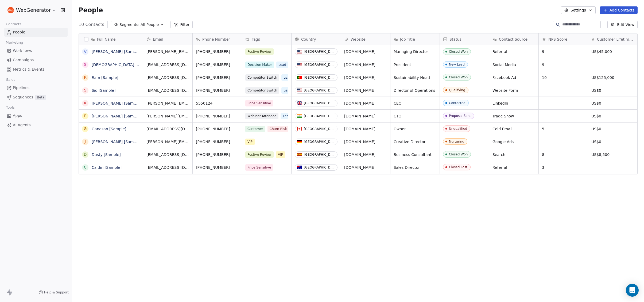  I want to click on div: Customer Lifetime Value, so click(613, 39).